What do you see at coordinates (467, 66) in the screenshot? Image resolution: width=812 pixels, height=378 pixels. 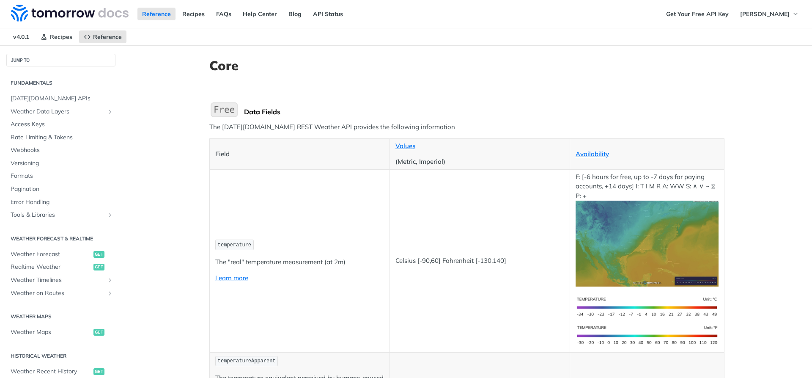 I see `h1: Core` at bounding box center [467, 66].